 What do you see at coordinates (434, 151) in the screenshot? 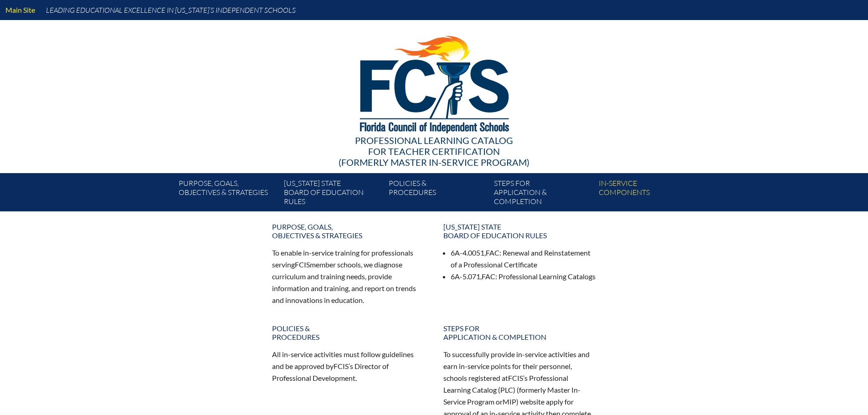
I see `div: Professional Learning Catalog (formerly Master In-service Program)` at bounding box center [434, 151].